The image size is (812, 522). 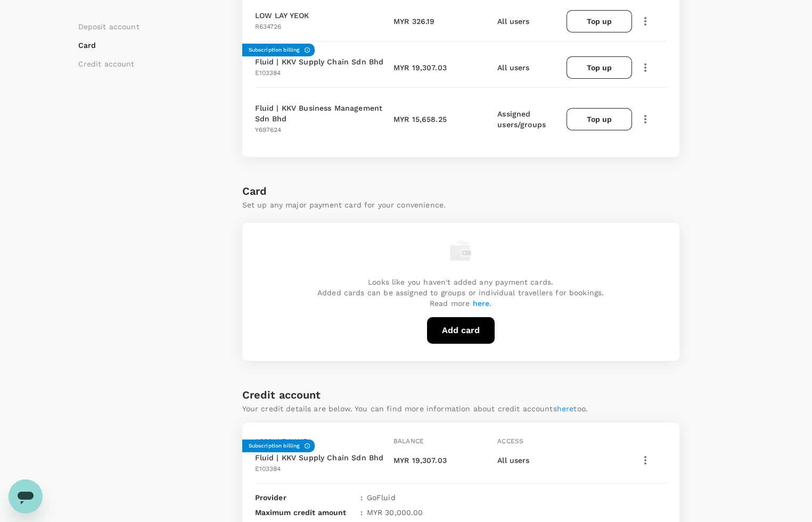 What do you see at coordinates (461, 250) in the screenshot?
I see `img: empty` at bounding box center [461, 250].